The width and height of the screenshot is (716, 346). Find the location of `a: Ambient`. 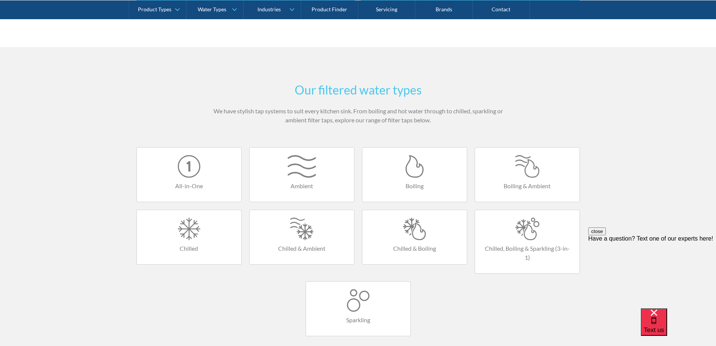

a: Ambient is located at coordinates (302, 174).